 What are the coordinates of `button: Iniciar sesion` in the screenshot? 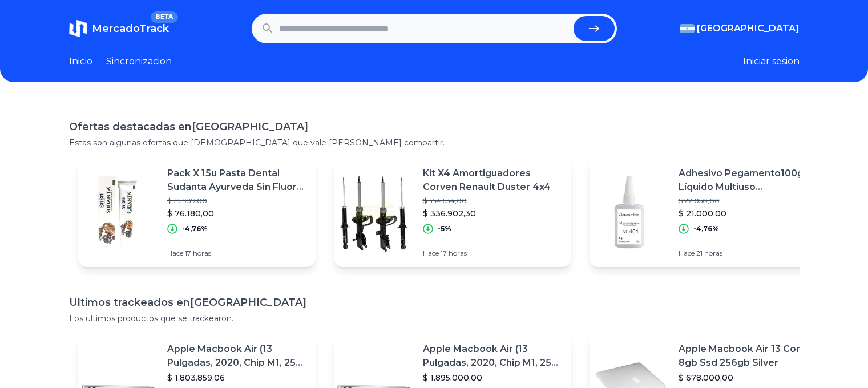 It's located at (771, 62).